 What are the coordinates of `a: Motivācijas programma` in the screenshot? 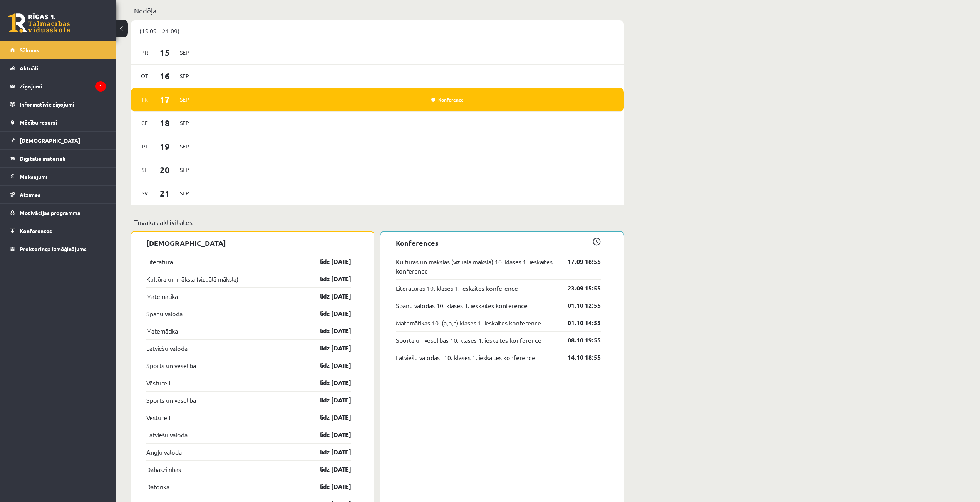 It's located at (58, 213).